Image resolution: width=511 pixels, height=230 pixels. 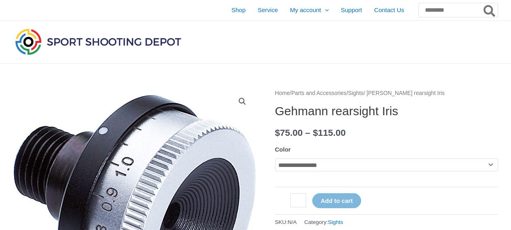 I want to click on button: Search, so click(x=490, y=10).